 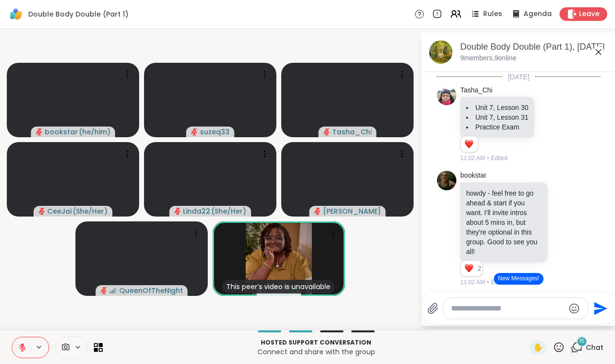 What do you see at coordinates (447, 181) in the screenshot?
I see `img: https://sharewell-space-live.sfo3.digitaloceanspaces.com/user-generated/535310fa-e9f2-4698-8a7d-4...` at bounding box center [447, 181].